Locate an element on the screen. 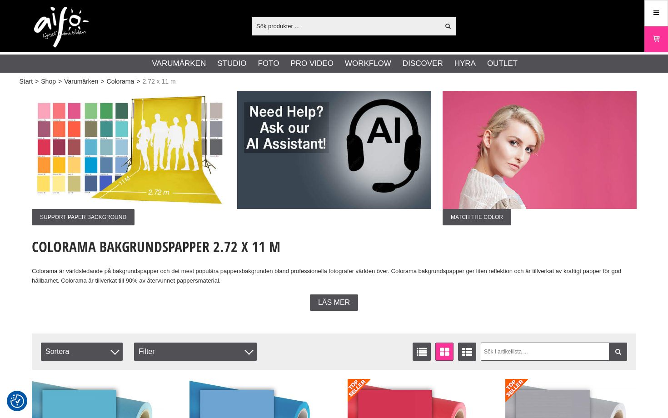  a: Start is located at coordinates (26, 81).